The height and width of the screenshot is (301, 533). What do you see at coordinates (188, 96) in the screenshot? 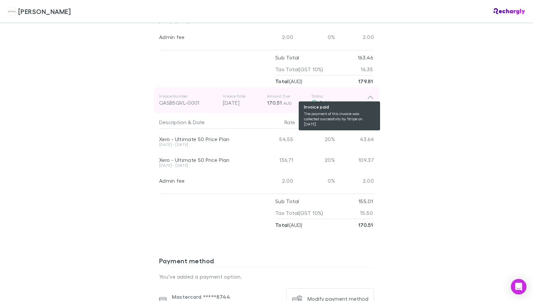
I see `p: Invoice Number` at bounding box center [188, 96].